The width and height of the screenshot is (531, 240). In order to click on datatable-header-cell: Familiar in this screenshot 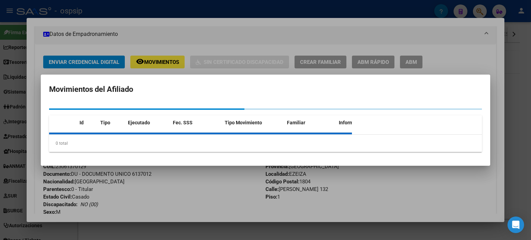, I will do `click(310, 123)`.